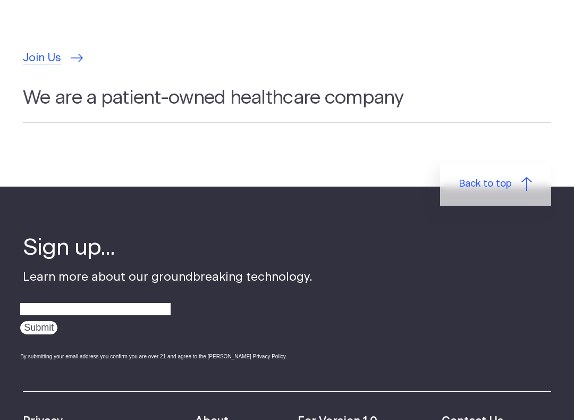  Describe the element at coordinates (53, 58) in the screenshot. I see `a: Join Us` at that location.